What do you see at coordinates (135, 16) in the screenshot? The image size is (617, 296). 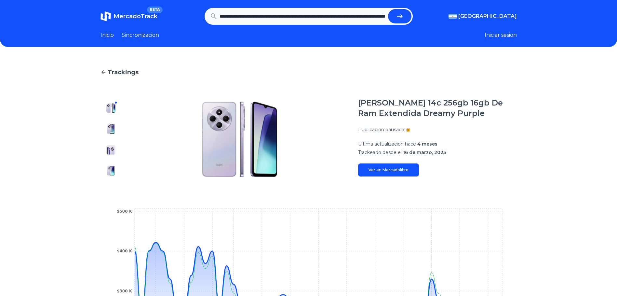 I see `span: MercadoTrack` at bounding box center [135, 16].